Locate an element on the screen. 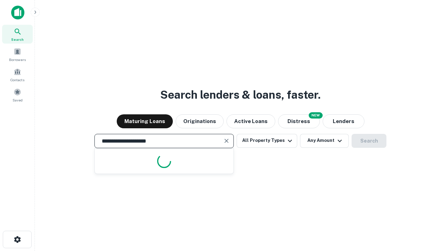 The width and height of the screenshot is (446, 251). div: Saved is located at coordinates (17, 95).